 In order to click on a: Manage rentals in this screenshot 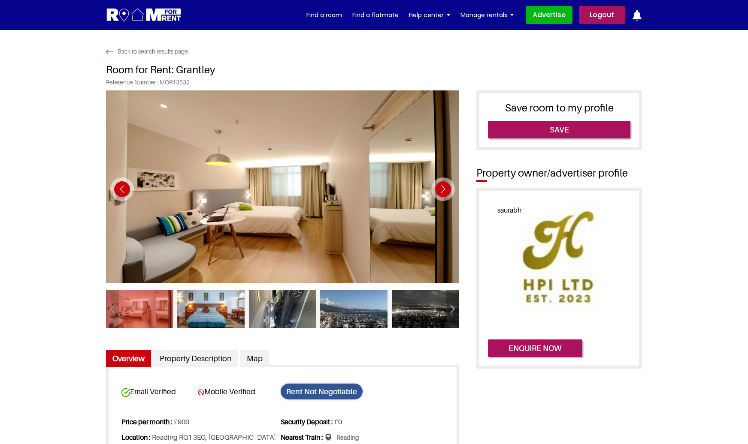, I will do `click(487, 15)`.